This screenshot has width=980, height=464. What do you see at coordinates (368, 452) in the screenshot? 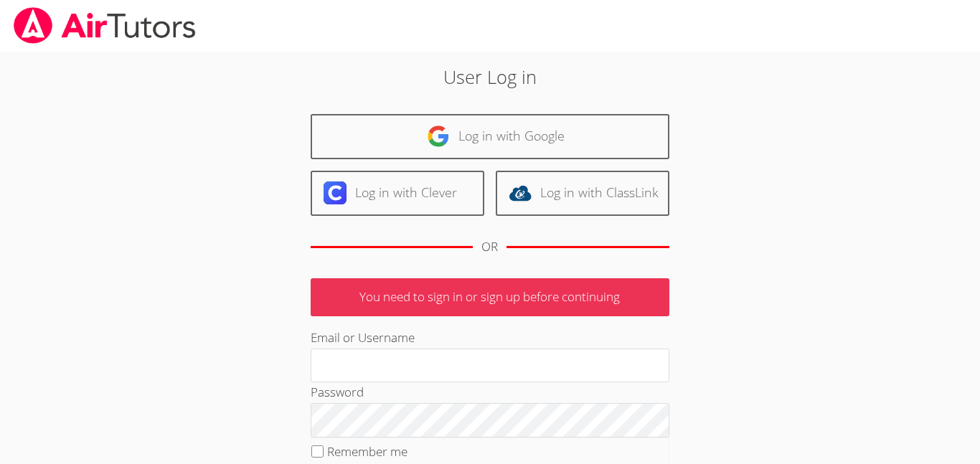
I see `label: Remember me` at bounding box center [368, 452].